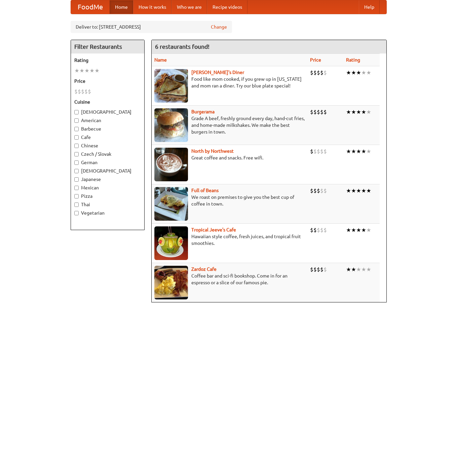  I want to click on input: Cafe, so click(76, 137).